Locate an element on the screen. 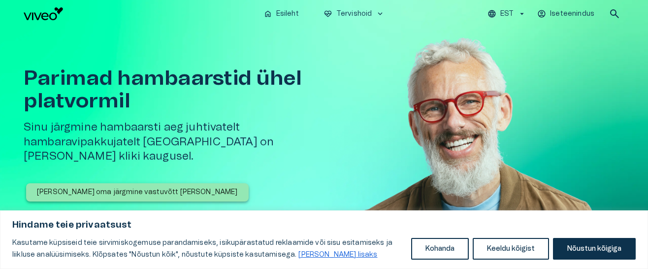 Image resolution: width=648 pixels, height=269 pixels. button: Kohanda is located at coordinates (440, 249).